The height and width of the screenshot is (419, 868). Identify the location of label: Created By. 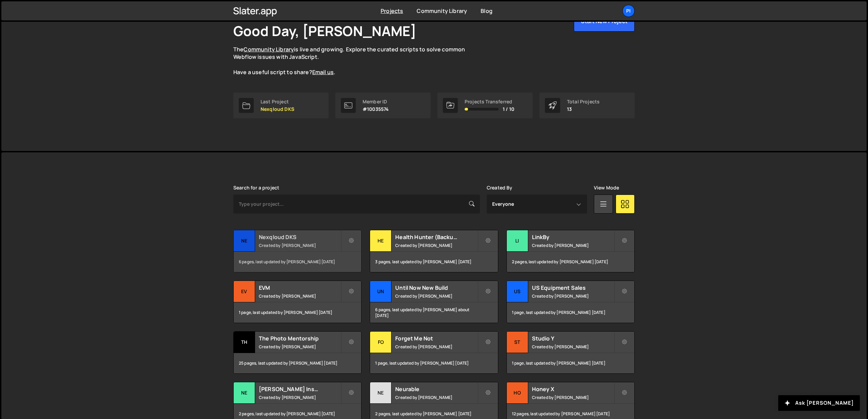
(500, 188).